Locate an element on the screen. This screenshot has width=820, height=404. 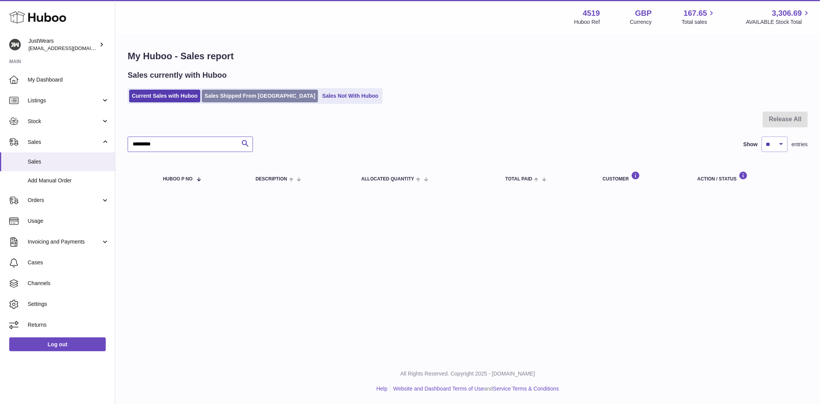
span: Listings is located at coordinates (64, 100).